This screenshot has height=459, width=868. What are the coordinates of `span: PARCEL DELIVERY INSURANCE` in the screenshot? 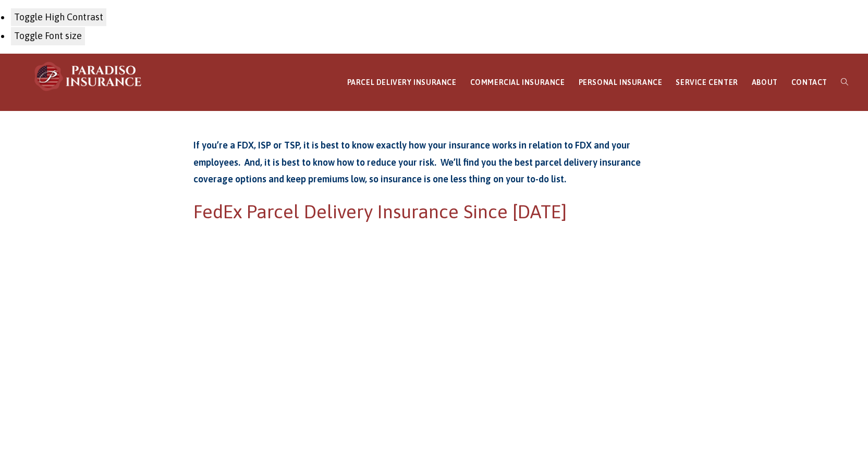 It's located at (402, 82).